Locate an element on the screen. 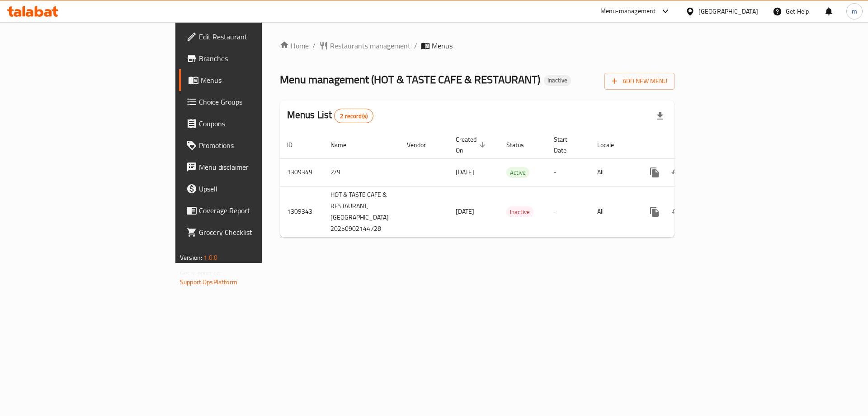 This screenshot has height=416, width=868. span: m is located at coordinates (854, 12).